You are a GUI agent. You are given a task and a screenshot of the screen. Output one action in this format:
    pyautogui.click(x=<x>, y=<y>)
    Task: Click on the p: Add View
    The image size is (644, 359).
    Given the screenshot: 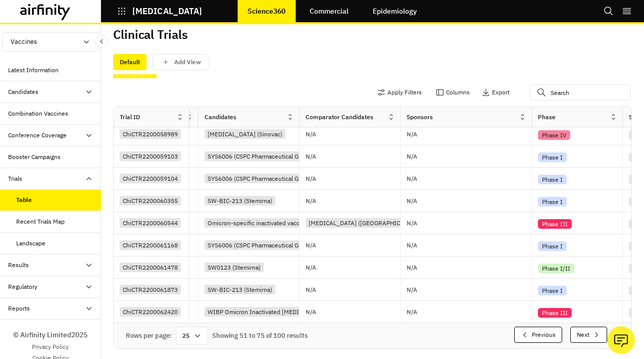 What is the action you would take?
    pyautogui.click(x=188, y=62)
    